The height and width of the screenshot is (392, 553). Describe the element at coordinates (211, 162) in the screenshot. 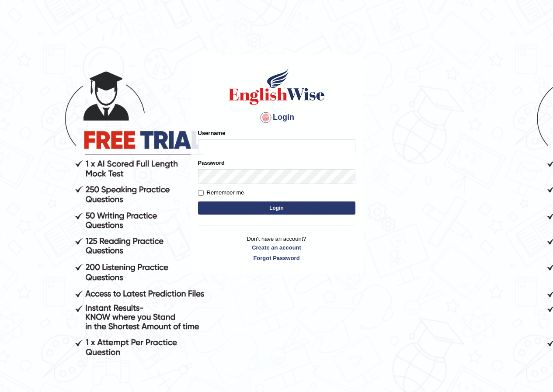

I see `label: Password` at that location.